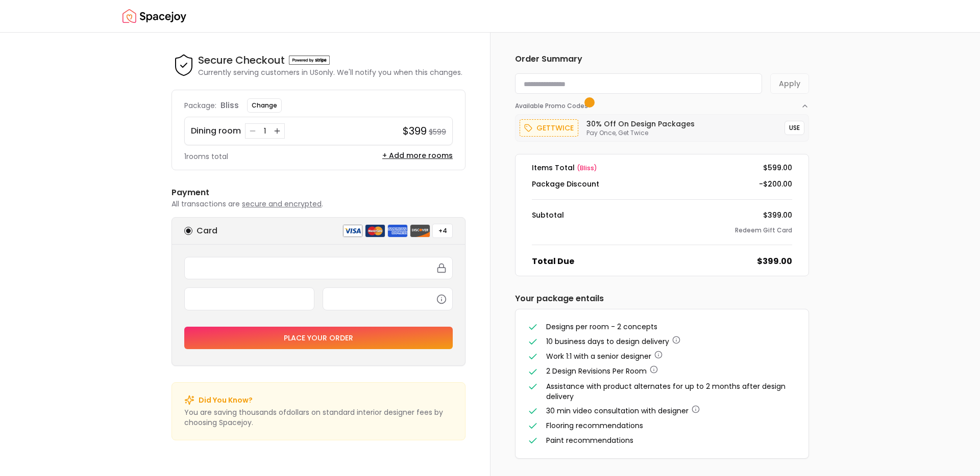 This screenshot has width=980, height=476. I want to click on p: Package:, so click(200, 105).